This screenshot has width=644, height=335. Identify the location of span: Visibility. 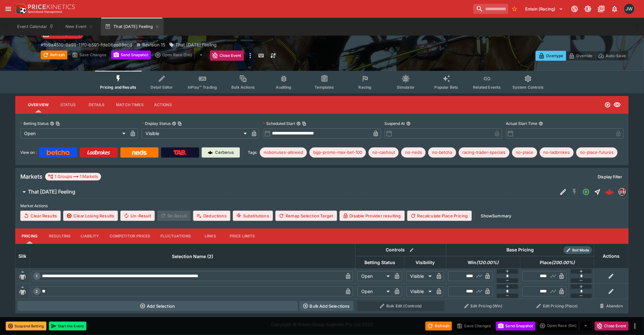
(425, 262).